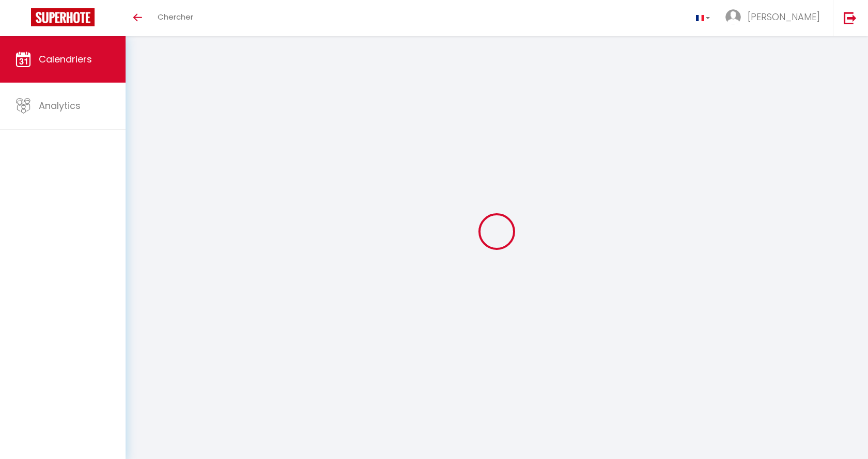 The width and height of the screenshot is (868, 459). I want to click on span: Chercher, so click(175, 17).